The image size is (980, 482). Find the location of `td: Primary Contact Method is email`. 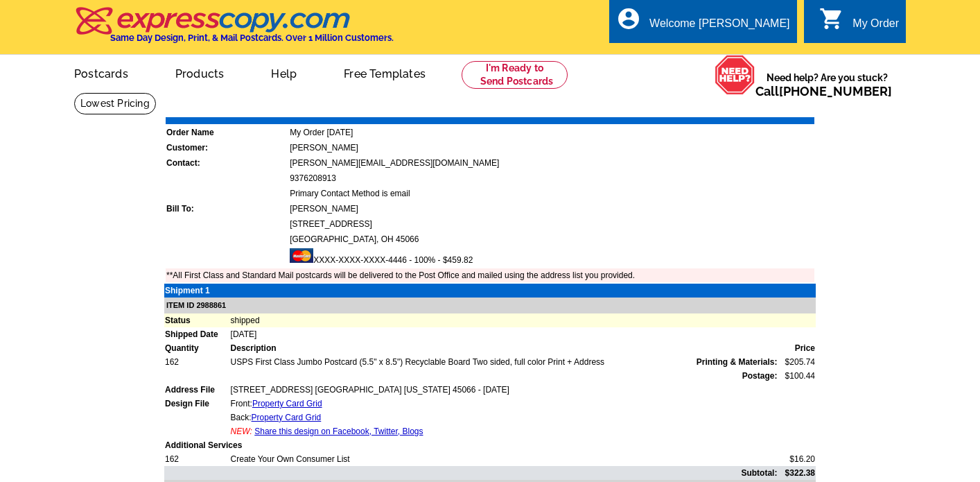

td: Primary Contact Method is email is located at coordinates (552, 193).